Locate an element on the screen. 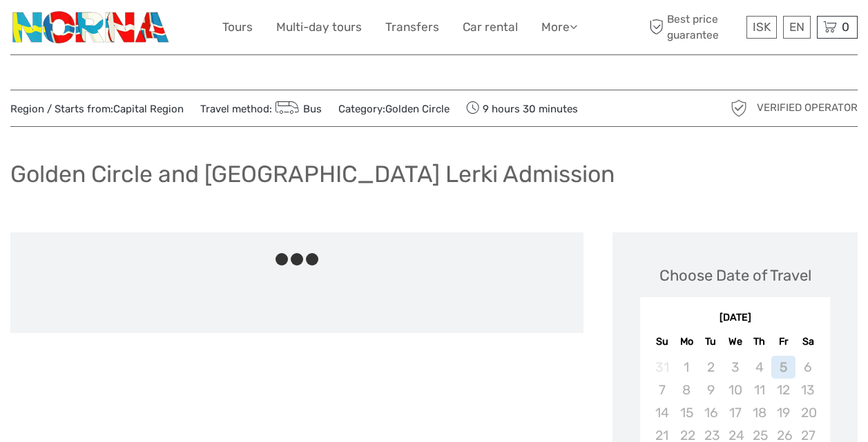 The height and width of the screenshot is (442, 868). div: Not available Tuesday, September 9th, 2025 is located at coordinates (710, 390).